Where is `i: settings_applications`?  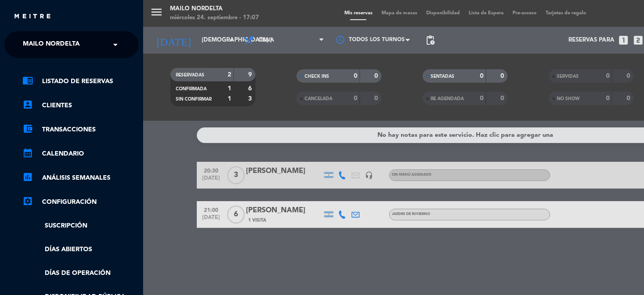
i: settings_applications is located at coordinates (28, 201).